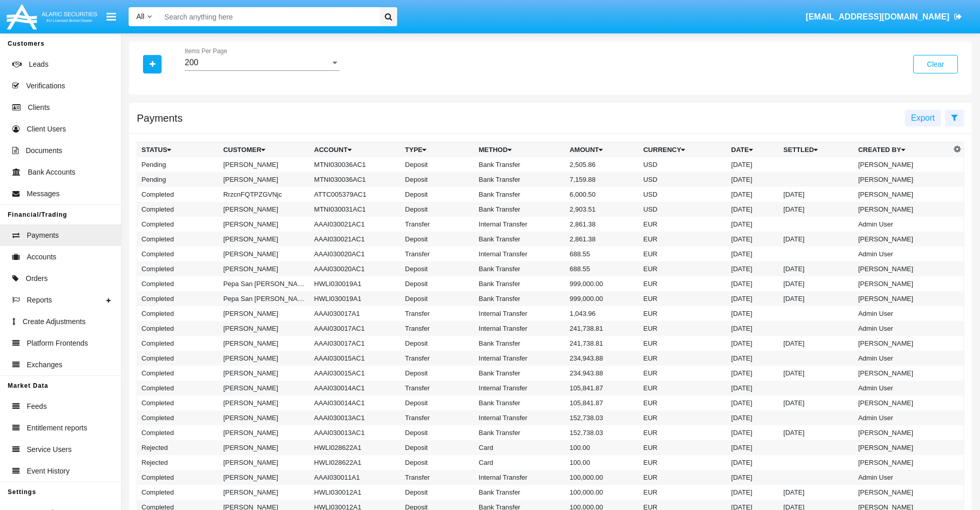 This screenshot has width=980, height=510. Describe the element at coordinates (753, 150) in the screenshot. I see `th: Date` at that location.